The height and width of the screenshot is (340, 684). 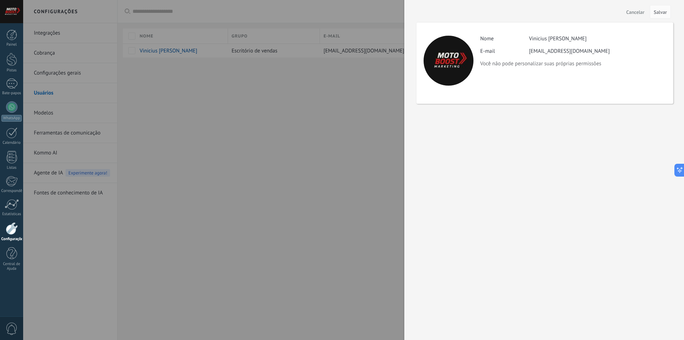 What do you see at coordinates (541, 63) in the screenshot?
I see `font: Você não pode personalizar suas próprias permissões` at bounding box center [541, 63].